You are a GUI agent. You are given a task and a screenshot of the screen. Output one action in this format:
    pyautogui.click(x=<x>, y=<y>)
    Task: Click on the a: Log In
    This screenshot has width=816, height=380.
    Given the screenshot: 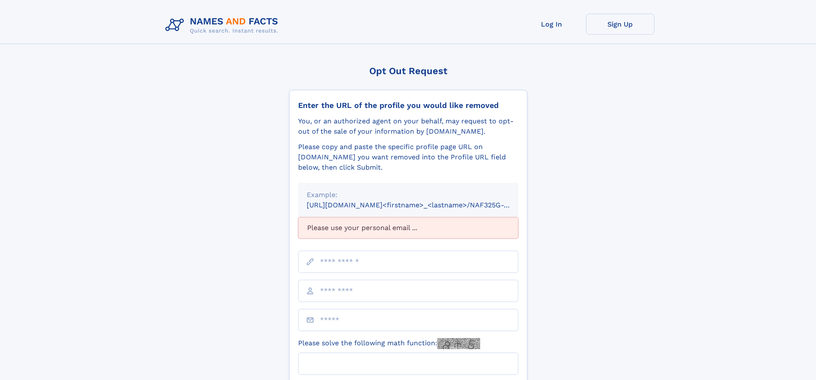 What is the action you would take?
    pyautogui.click(x=551, y=24)
    